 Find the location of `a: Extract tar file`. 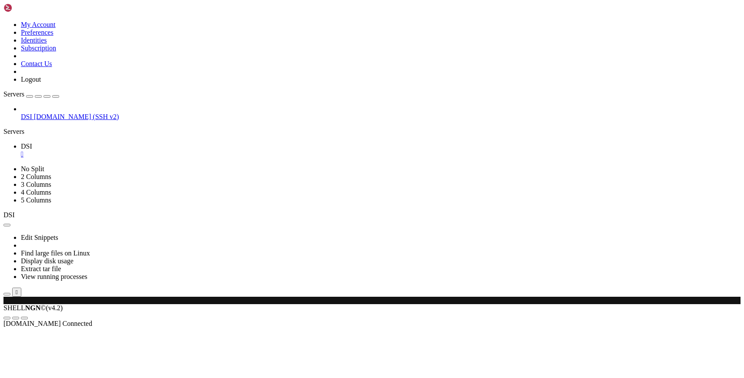

a: Extract tar file is located at coordinates (41, 269).